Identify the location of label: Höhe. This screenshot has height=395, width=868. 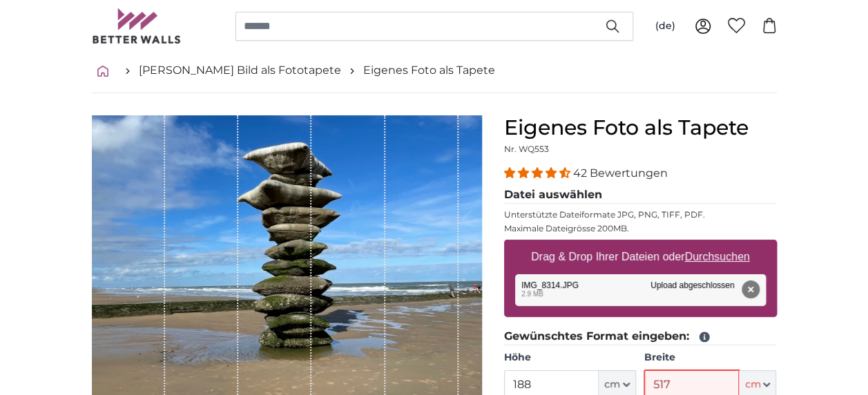
(570, 358).